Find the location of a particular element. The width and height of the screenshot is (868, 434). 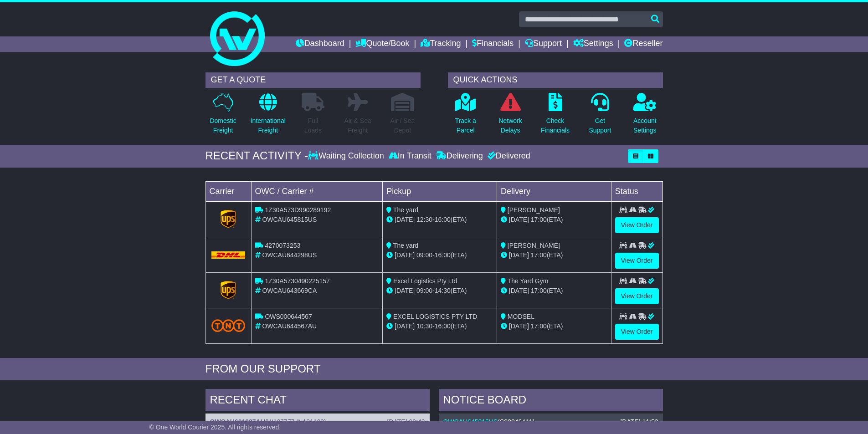

div: FROM OUR SUPPORT is located at coordinates (434, 369).